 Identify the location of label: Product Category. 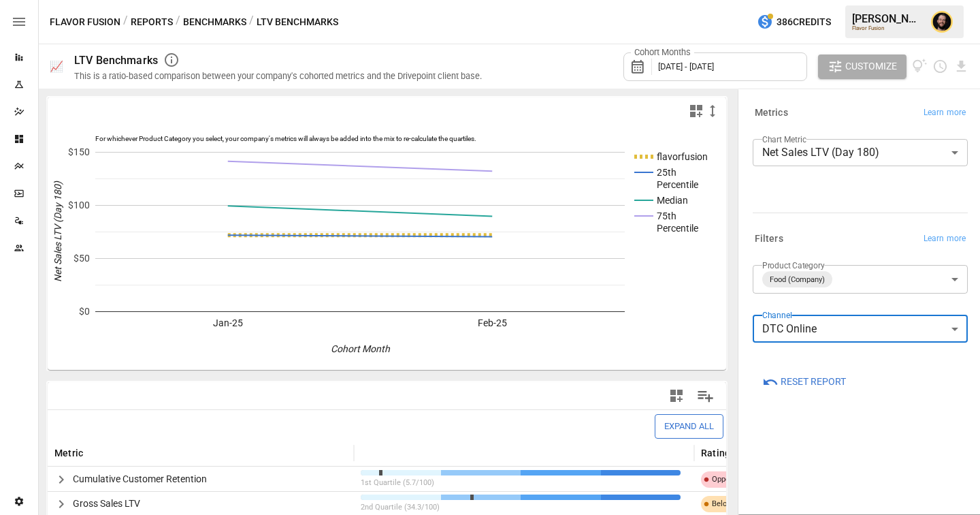
(794, 265).